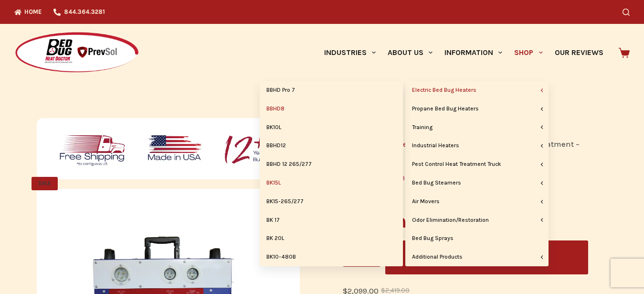 The width and height of the screenshot is (644, 294). What do you see at coordinates (410, 53) in the screenshot?
I see `a: About Us` at bounding box center [410, 53].